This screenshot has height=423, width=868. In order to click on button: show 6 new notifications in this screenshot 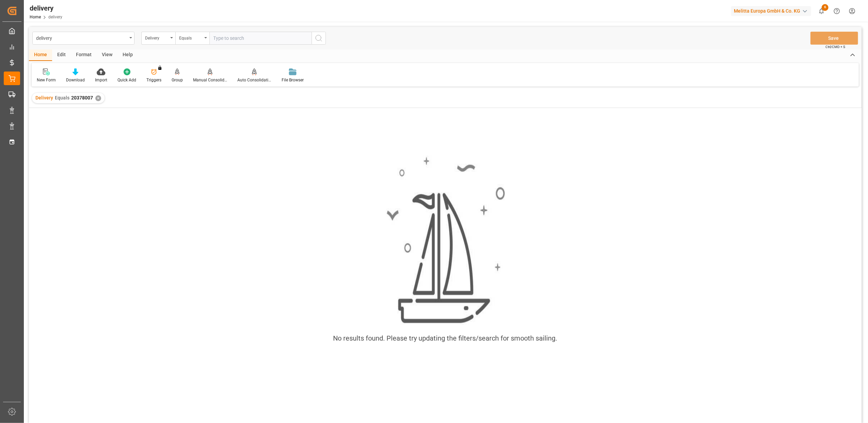, I will do `click(821, 11)`.